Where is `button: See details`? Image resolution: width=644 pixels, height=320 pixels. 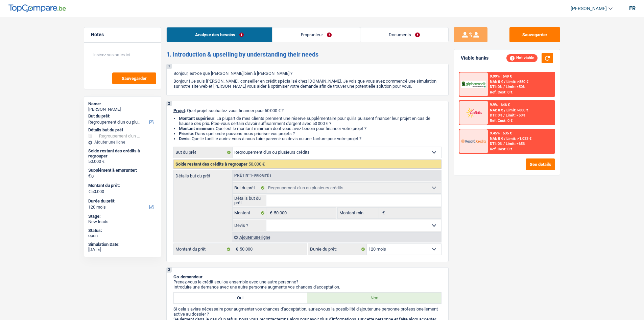 button: See details is located at coordinates (541, 164).